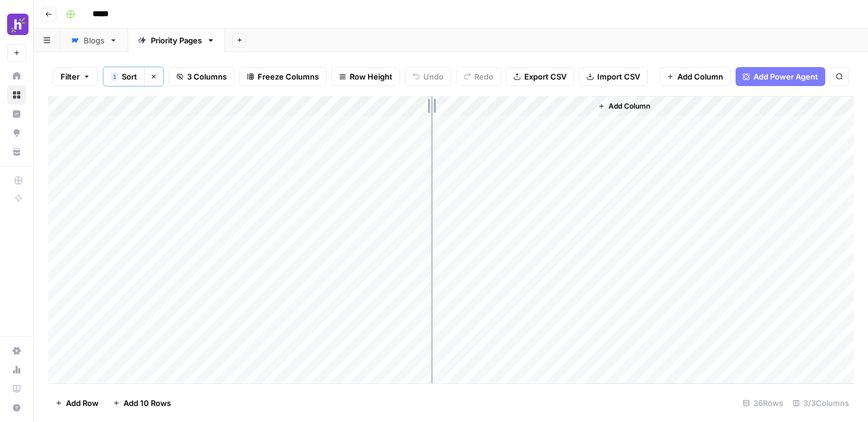 Image resolution: width=868 pixels, height=422 pixels. Describe the element at coordinates (93, 41) in the screenshot. I see `a: Blogs` at that location.